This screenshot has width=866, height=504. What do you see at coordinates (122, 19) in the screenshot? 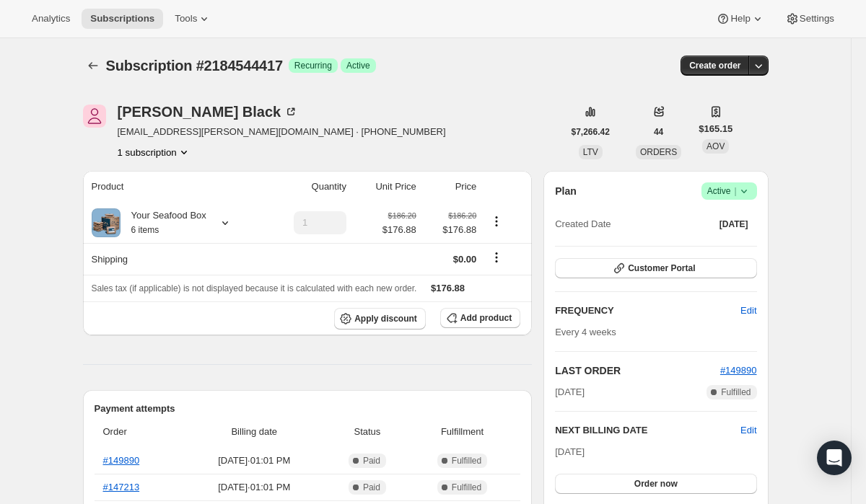
I see `span: Subscriptions` at bounding box center [122, 19].